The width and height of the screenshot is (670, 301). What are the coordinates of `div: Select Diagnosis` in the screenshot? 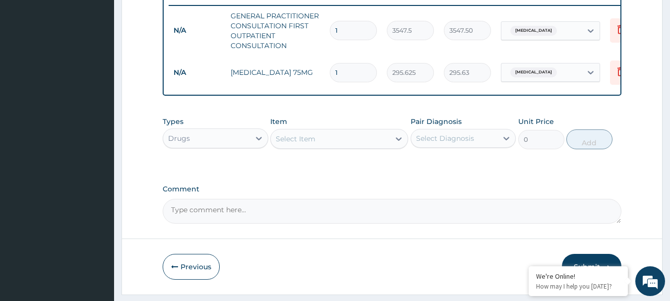 It's located at (445, 138).